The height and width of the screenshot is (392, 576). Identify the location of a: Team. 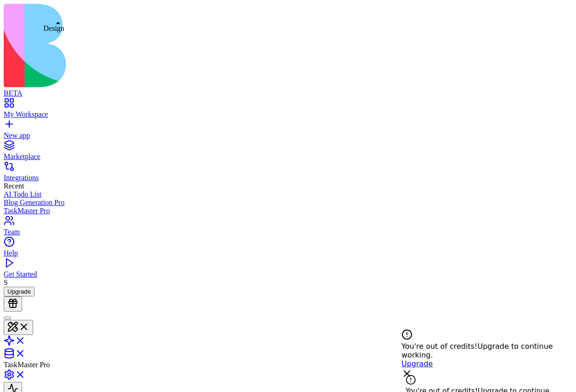
(288, 228).